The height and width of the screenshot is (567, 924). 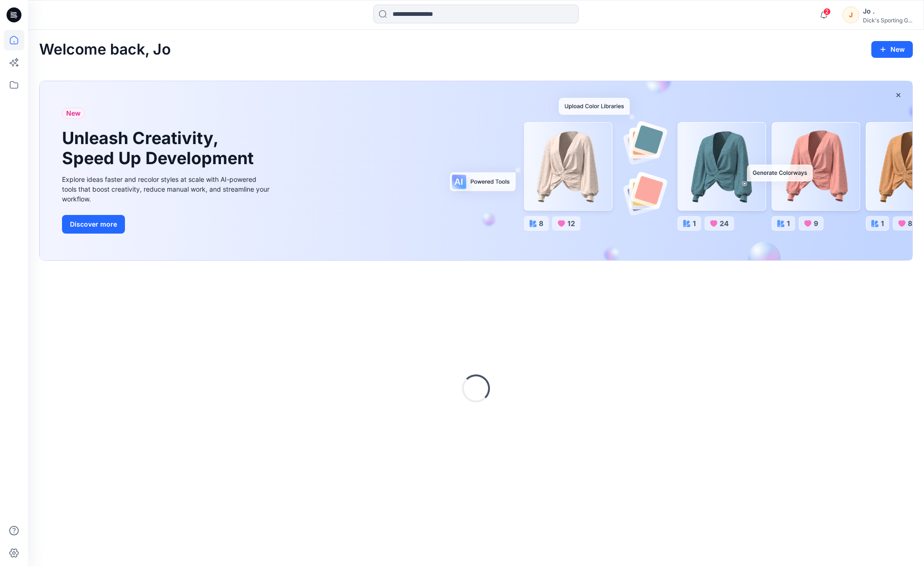 I want to click on div: J, so click(x=850, y=15).